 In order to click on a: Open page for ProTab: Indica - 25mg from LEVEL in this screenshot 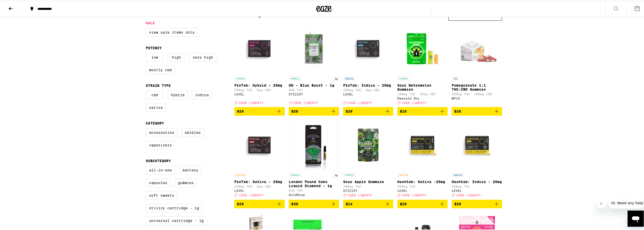, I will do `click(368, 65)`.